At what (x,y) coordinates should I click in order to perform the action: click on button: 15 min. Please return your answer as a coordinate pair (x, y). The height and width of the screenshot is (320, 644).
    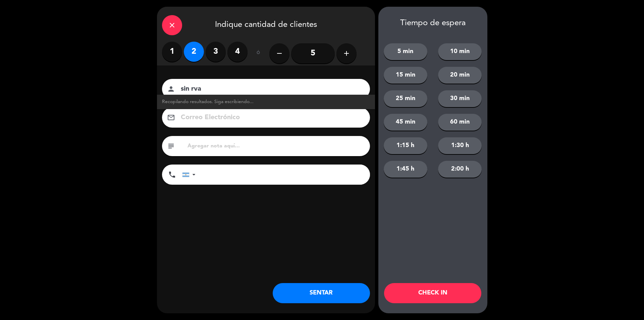
    Looking at the image, I should click on (406, 75).